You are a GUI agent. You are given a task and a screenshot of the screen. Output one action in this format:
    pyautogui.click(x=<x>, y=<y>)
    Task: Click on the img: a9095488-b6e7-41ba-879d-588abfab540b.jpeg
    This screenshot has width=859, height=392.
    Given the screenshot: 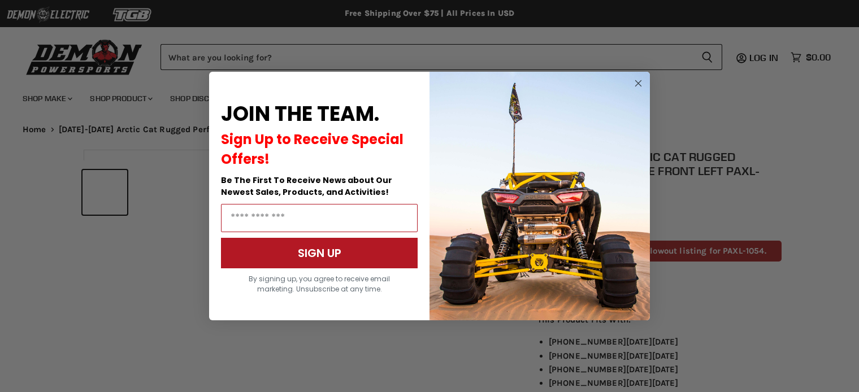 What is the action you would take?
    pyautogui.click(x=540, y=196)
    